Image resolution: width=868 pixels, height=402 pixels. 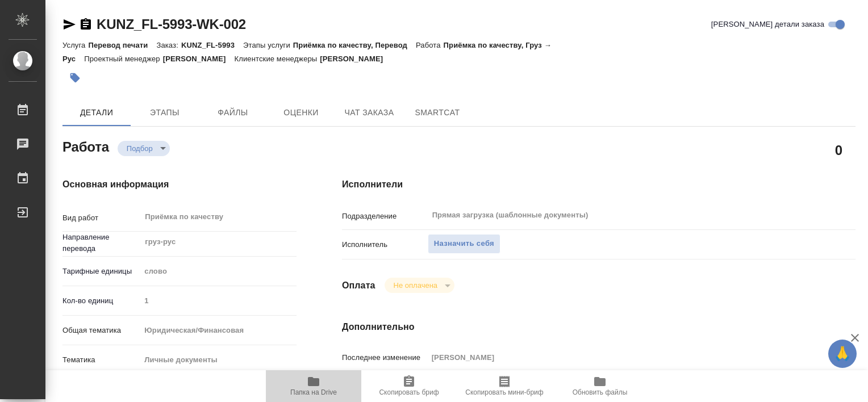 I want to click on p: Приёмка по качеству, Перевод, so click(x=354, y=45).